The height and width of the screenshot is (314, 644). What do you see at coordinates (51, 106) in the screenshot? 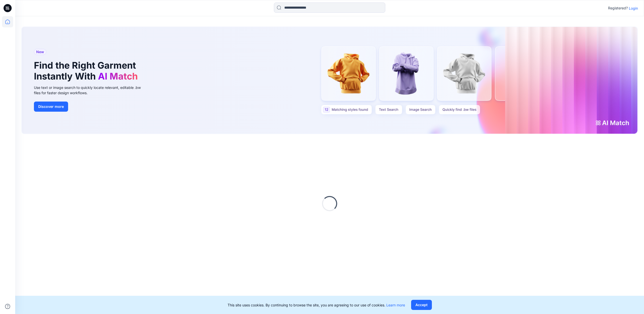
I see `button: Discover more` at bounding box center [51, 106].